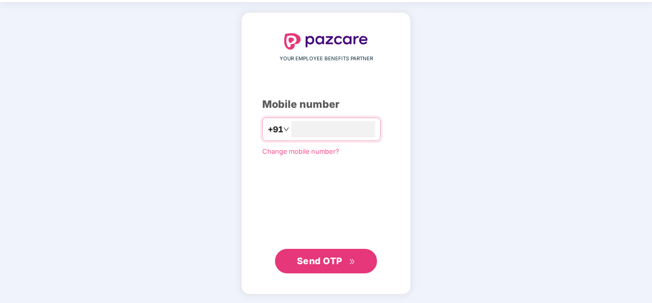  I want to click on span: YOUR EMPLOYEE BENEFITS PARTNER, so click(326, 59).